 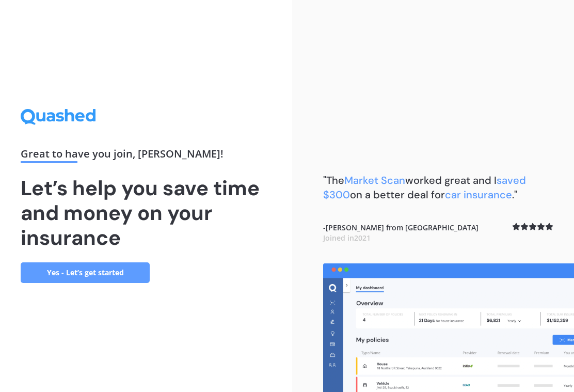 What do you see at coordinates (448, 327) in the screenshot?
I see `img: dashboard.webp` at bounding box center [448, 327].